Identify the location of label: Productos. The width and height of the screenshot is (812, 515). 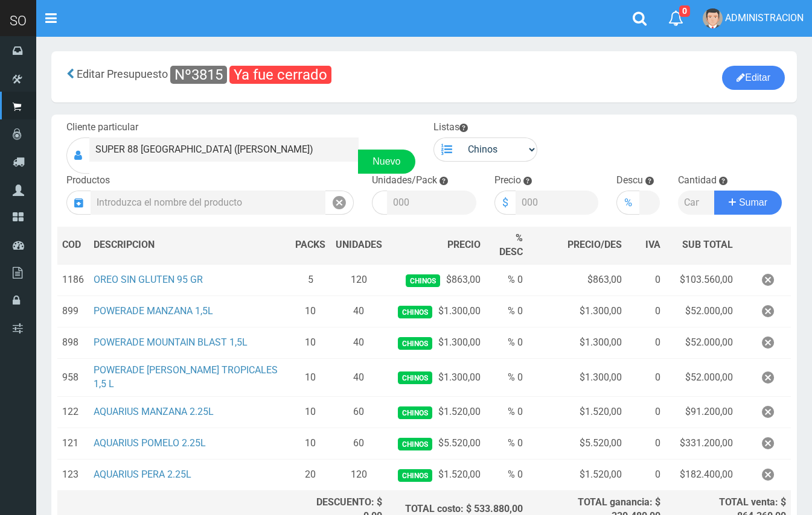
(88, 180).